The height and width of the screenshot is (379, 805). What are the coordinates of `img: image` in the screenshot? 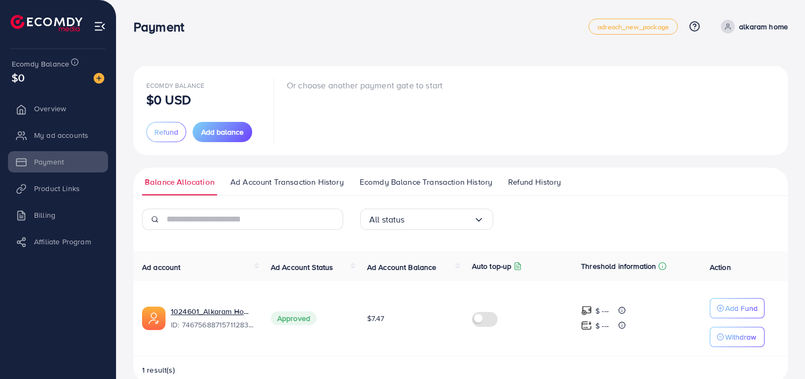 It's located at (99, 78).